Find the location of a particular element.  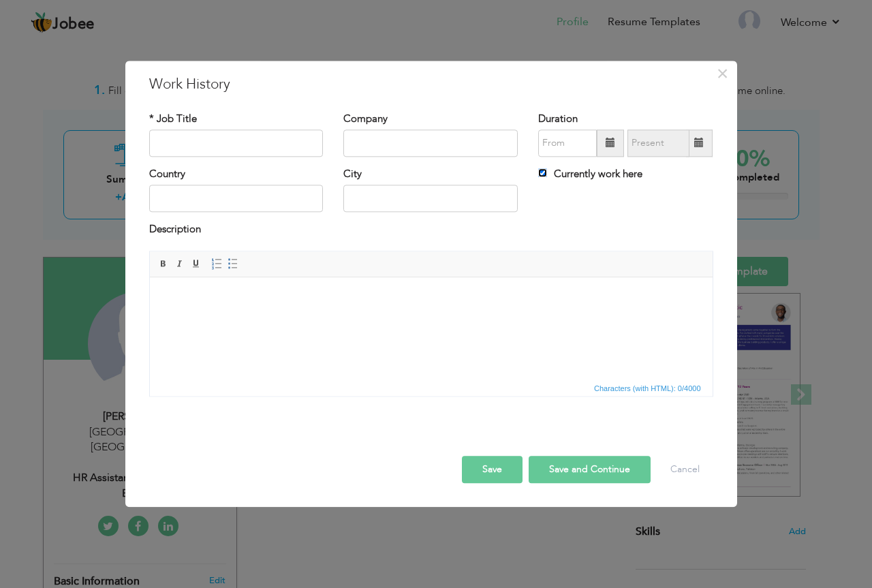

button: Cancel is located at coordinates (685, 469).